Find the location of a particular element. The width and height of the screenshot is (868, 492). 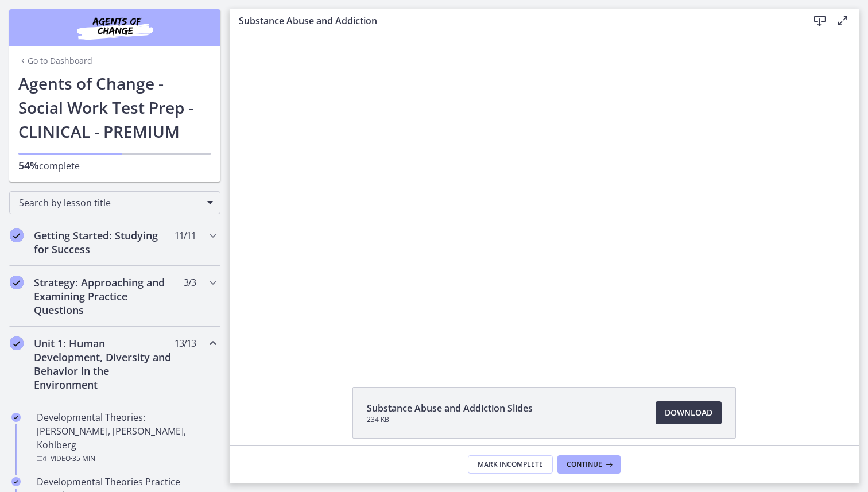

span: Download is located at coordinates (689, 413).